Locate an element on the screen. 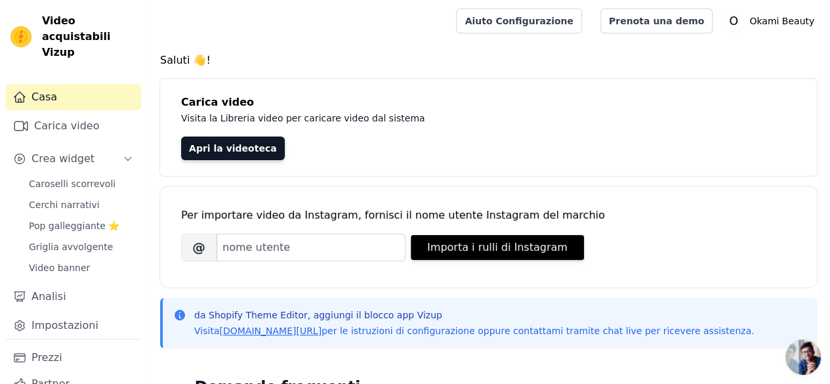 The image size is (830, 384). a: Carica video is located at coordinates (73, 126).